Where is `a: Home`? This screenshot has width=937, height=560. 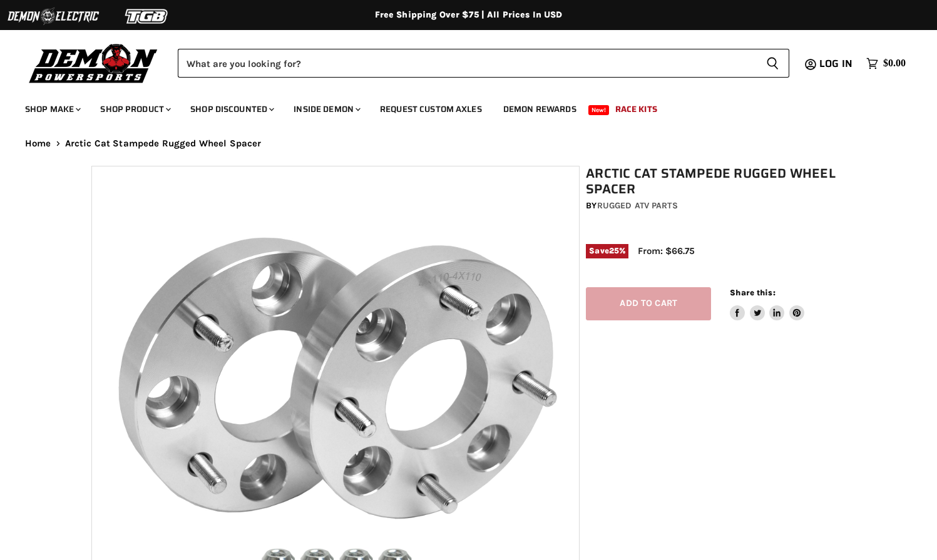 a: Home is located at coordinates (38, 143).